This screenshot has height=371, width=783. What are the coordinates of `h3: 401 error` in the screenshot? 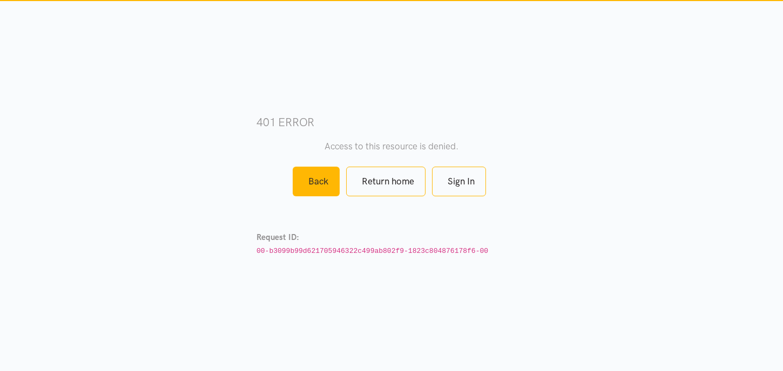 It's located at (391, 122).